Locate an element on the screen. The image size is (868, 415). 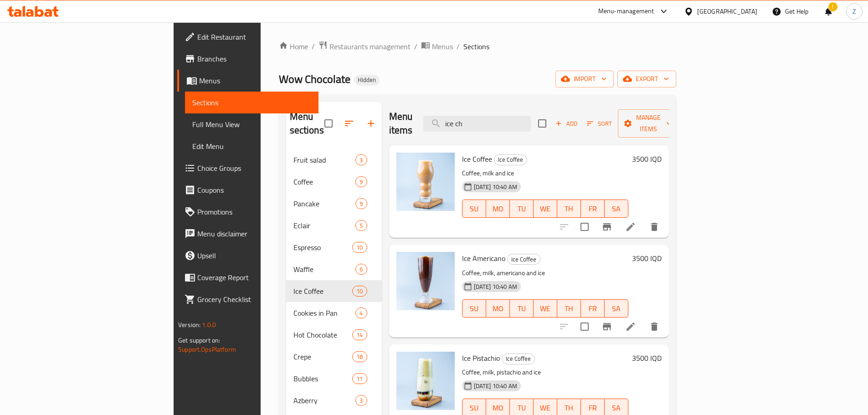
span: 10 is located at coordinates (360, 291).